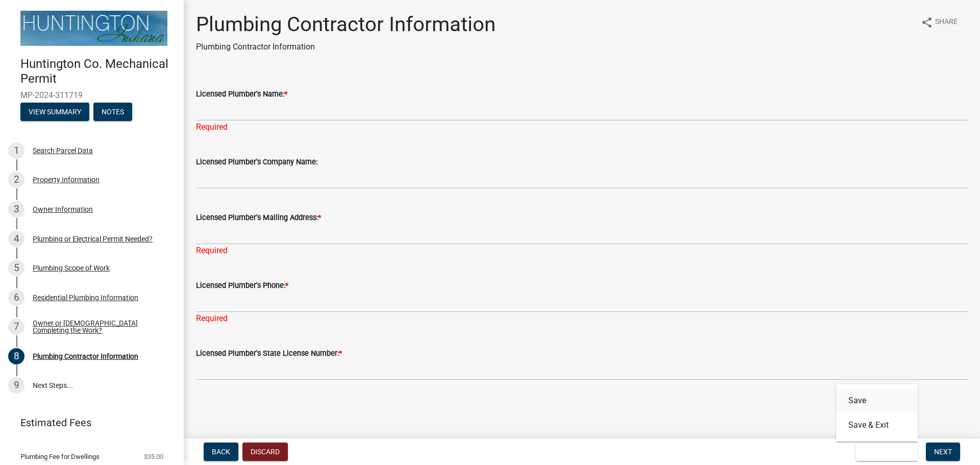 The image size is (980, 465). What do you see at coordinates (221, 451) in the screenshot?
I see `span: Back` at bounding box center [221, 451].